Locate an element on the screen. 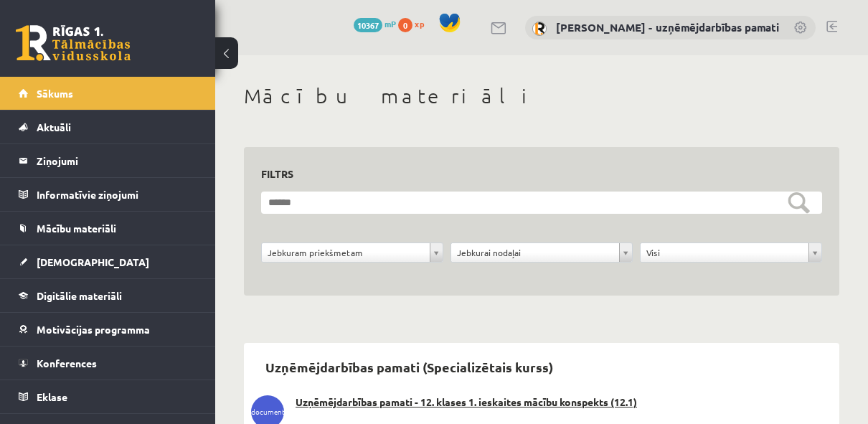 Image resolution: width=868 pixels, height=424 pixels. h1: Mācību materiāli is located at coordinates (542, 96).